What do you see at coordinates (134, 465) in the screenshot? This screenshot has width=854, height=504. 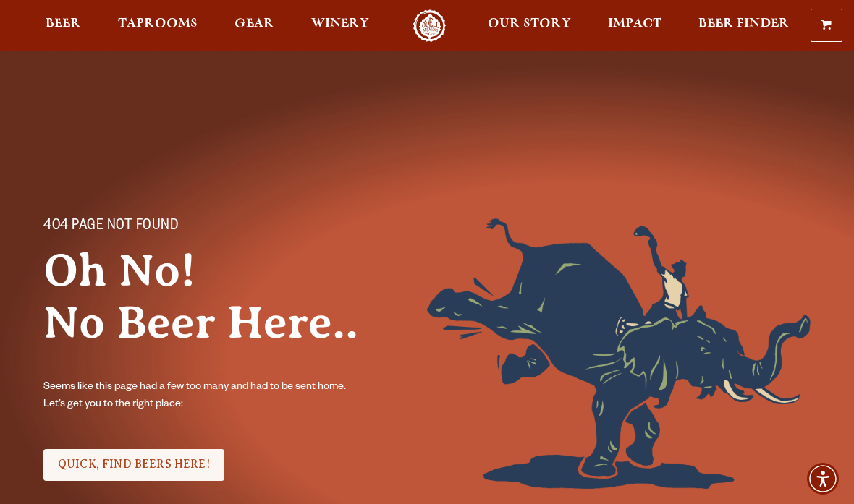 I see `a: QUICK, FIND BEERS HERE!` at bounding box center [134, 465].